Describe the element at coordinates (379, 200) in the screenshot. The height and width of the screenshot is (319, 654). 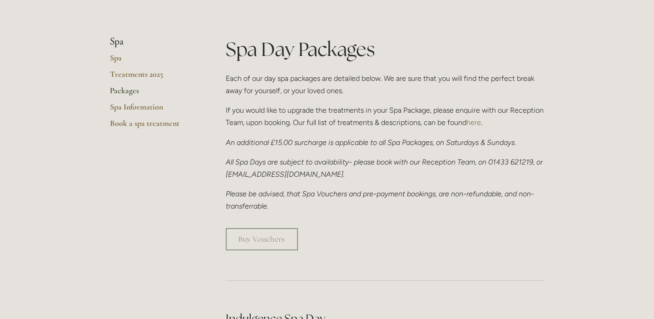
I see `em: Please be advised, that Spa Vouchers and pre-payment bookings, are non-refundable, and non-transf...` at that location.